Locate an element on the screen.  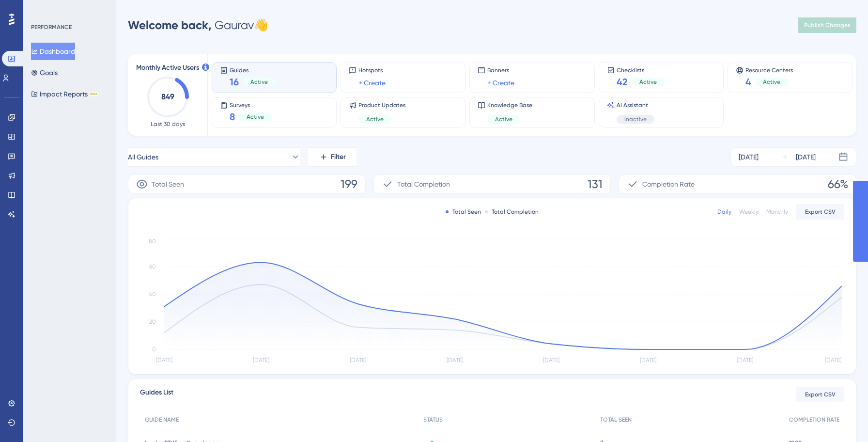
tspan: 0 is located at coordinates (154, 350).